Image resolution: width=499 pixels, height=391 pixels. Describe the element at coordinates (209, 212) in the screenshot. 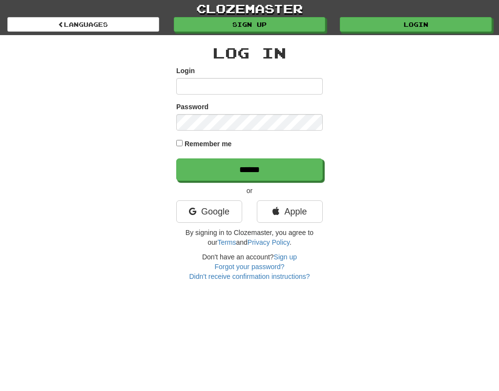

I see `a: Google` at that location.